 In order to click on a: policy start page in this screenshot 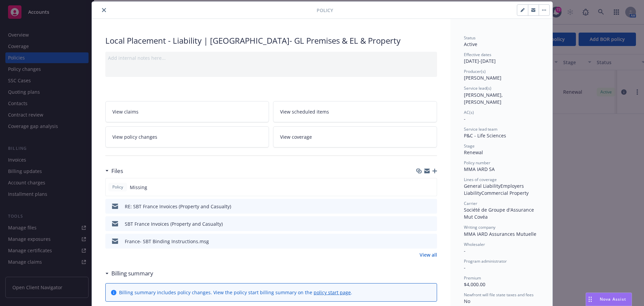, I will do `click(332, 292)`.